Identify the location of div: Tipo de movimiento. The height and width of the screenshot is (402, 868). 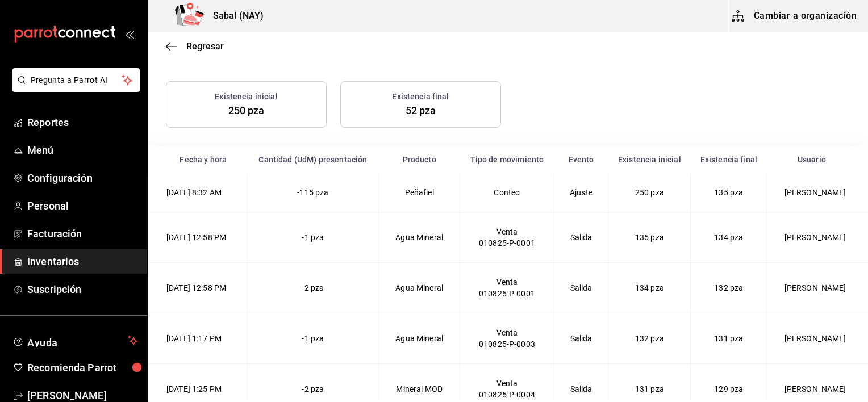
(506, 160).